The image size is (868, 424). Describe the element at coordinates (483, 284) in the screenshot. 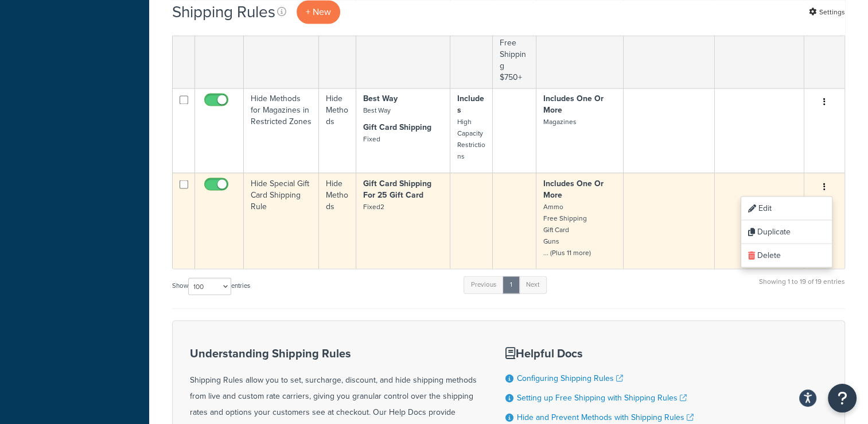

I see `a: Previous` at that location.